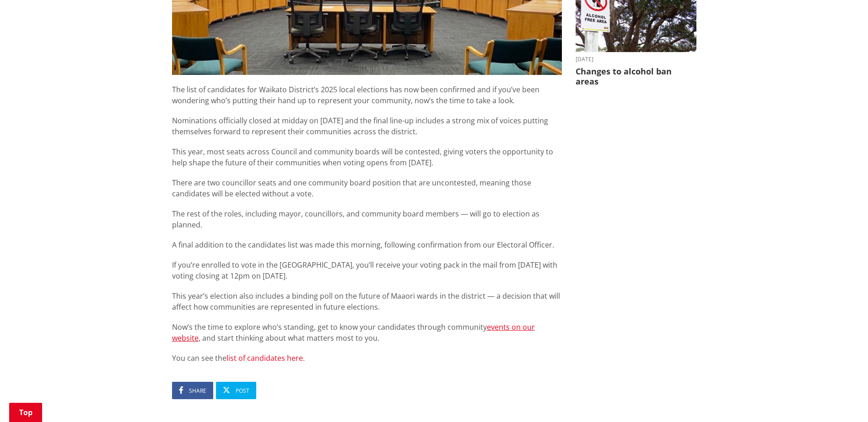 This screenshot has height=422, width=868. What do you see at coordinates (636, 76) in the screenshot?
I see `h3: Changes to alcohol ban areas` at bounding box center [636, 76].